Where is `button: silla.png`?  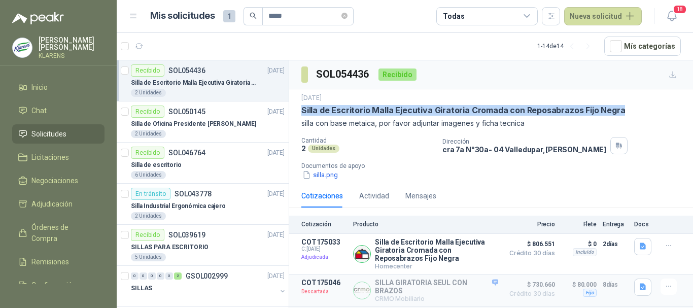
button: silla.png is located at coordinates (320, 174).